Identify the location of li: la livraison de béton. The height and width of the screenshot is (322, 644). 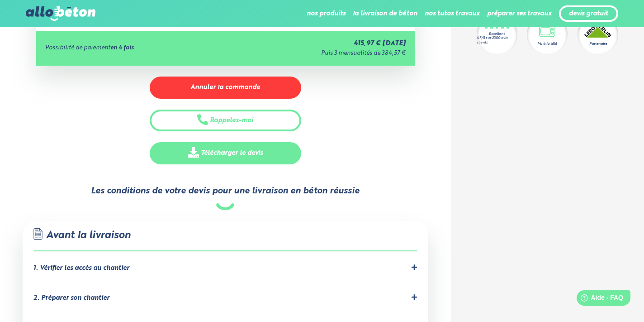
(384, 14).